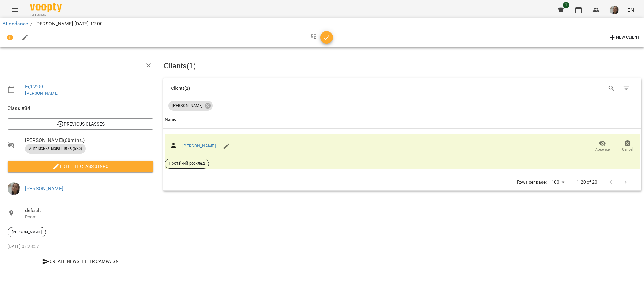 Image resolution: width=644 pixels, height=294 pixels. I want to click on img: Voopty Logo, so click(46, 7).